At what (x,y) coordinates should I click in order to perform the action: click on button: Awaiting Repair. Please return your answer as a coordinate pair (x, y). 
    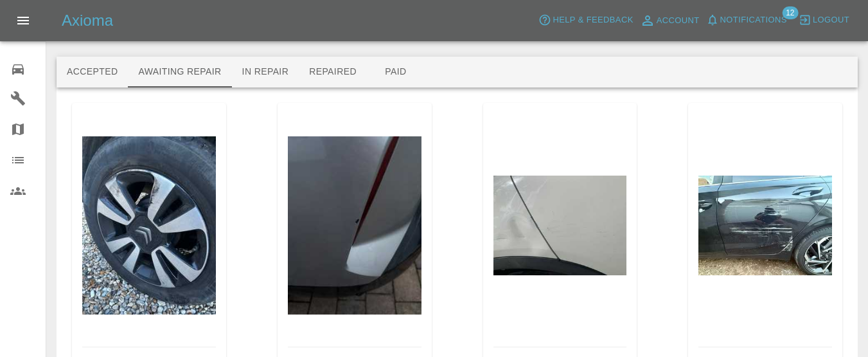
    Looking at the image, I should click on (179, 72).